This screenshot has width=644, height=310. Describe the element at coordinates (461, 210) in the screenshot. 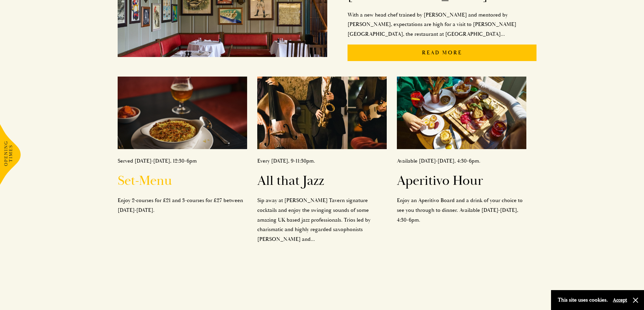

I see `p: Enjoy an Aperitivo Board and a drink of your choice to see you through to dinner. Available [DATE...` at that location.